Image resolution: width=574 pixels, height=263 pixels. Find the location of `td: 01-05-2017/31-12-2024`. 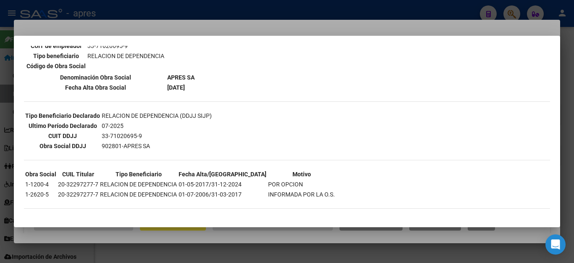

td: 01-05-2017/31-12-2024 is located at coordinates (222, 184).